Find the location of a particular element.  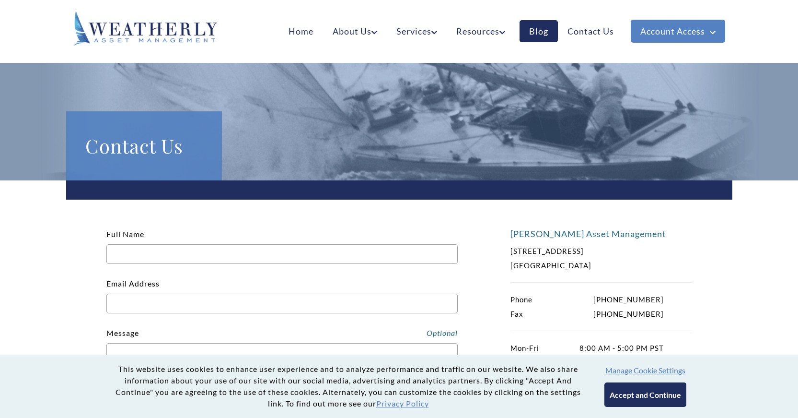

a: Resources is located at coordinates (481, 31).